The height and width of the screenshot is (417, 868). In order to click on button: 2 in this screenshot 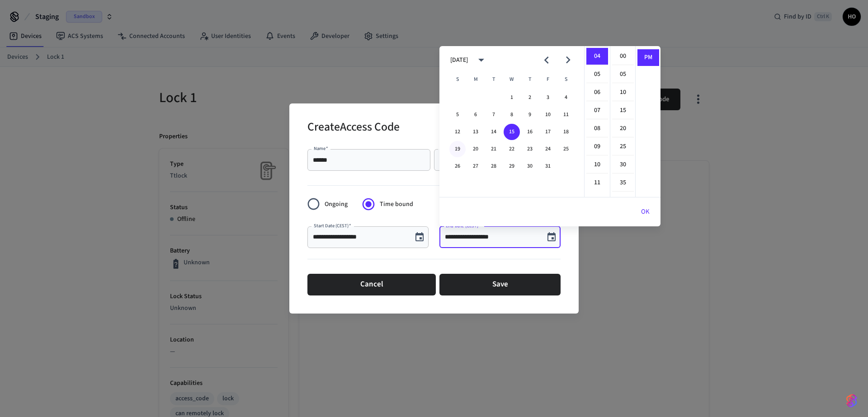, I will do `click(530, 98)`.